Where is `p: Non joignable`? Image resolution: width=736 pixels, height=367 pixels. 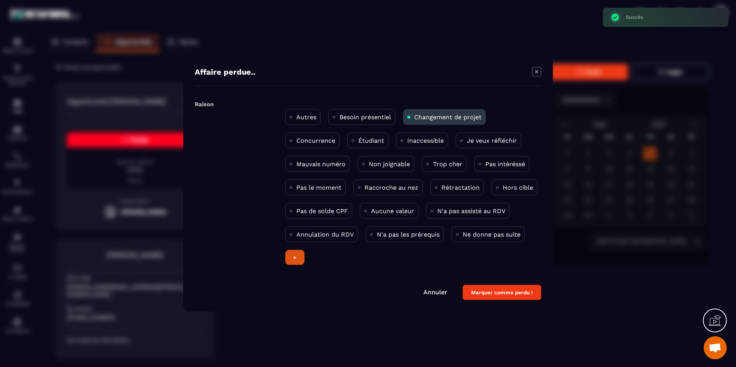 p: Non joignable is located at coordinates (389, 164).